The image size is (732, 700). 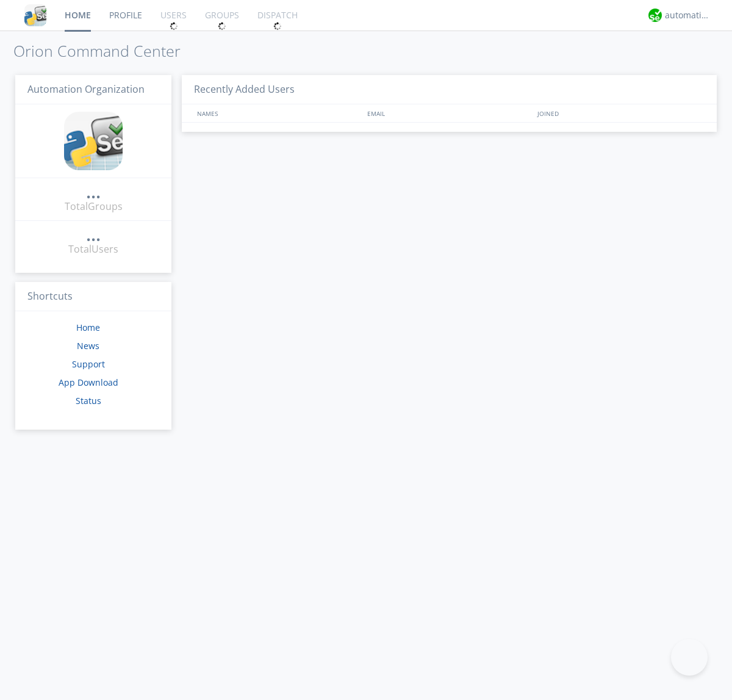 I want to click on div: Total Users, so click(x=93, y=249).